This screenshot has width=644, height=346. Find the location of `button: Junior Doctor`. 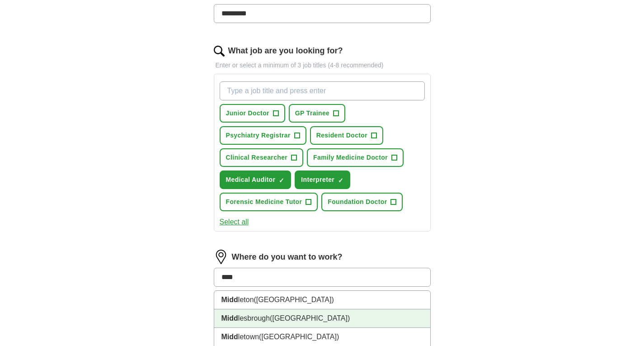

button: Junior Doctor is located at coordinates (252, 113).